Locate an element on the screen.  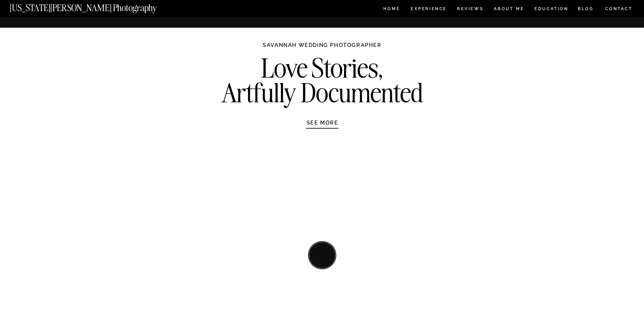
a: BLOG is located at coordinates (586, 9).